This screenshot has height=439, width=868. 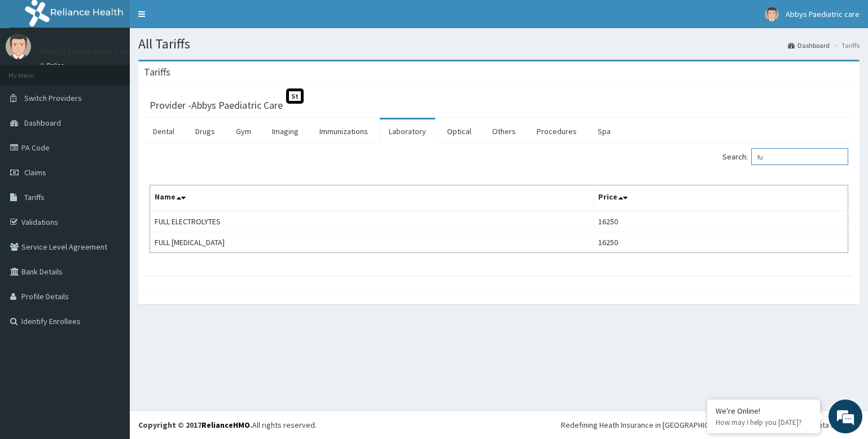 What do you see at coordinates (763, 422) in the screenshot?
I see `p: How may I help you today?` at bounding box center [763, 422].